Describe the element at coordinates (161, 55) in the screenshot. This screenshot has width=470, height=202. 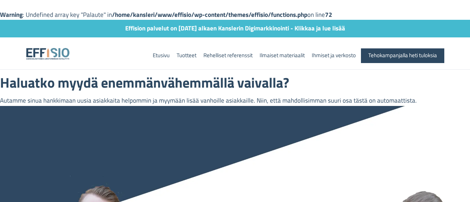
I see `a: Etusivu` at that location.